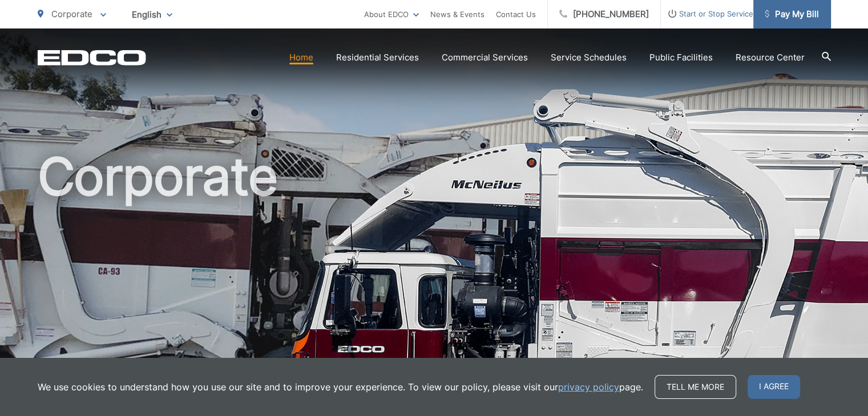 The image size is (868, 416). Describe the element at coordinates (588, 387) in the screenshot. I see `a: privacy policy` at that location.